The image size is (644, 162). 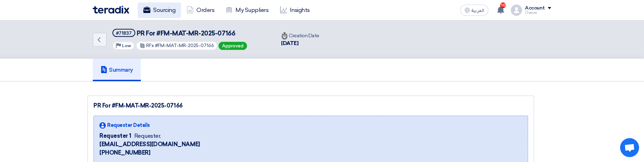 I want to click on a: My Suppliers, so click(x=247, y=10).